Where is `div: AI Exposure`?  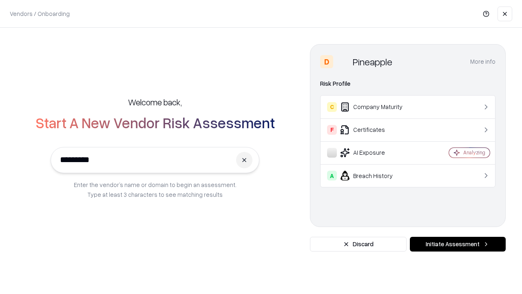 div: AI Exposure is located at coordinates (376, 153).